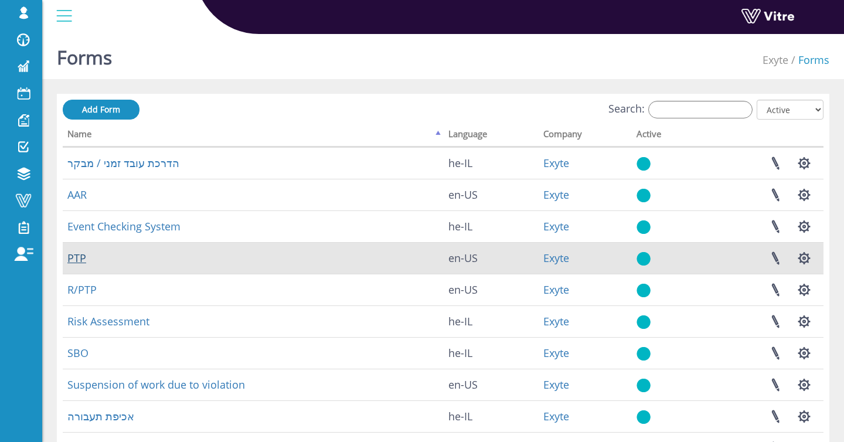  What do you see at coordinates (78, 353) in the screenshot?
I see `a: SBO` at bounding box center [78, 353].